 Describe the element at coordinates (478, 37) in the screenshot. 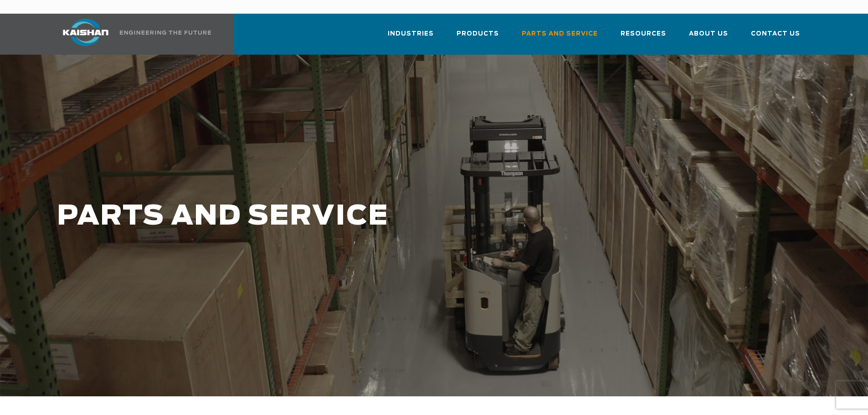

I see `a: Products` at that location.